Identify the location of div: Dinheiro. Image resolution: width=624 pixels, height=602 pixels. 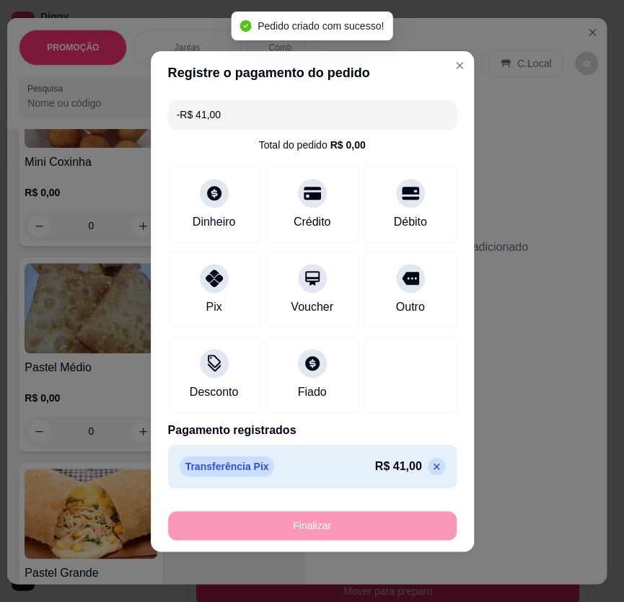
(214, 222).